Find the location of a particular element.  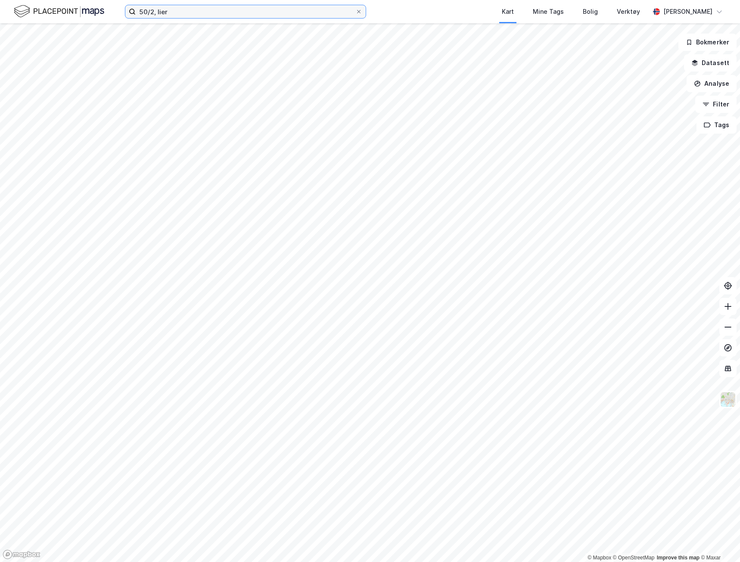

a: Improve this map is located at coordinates (678, 558).